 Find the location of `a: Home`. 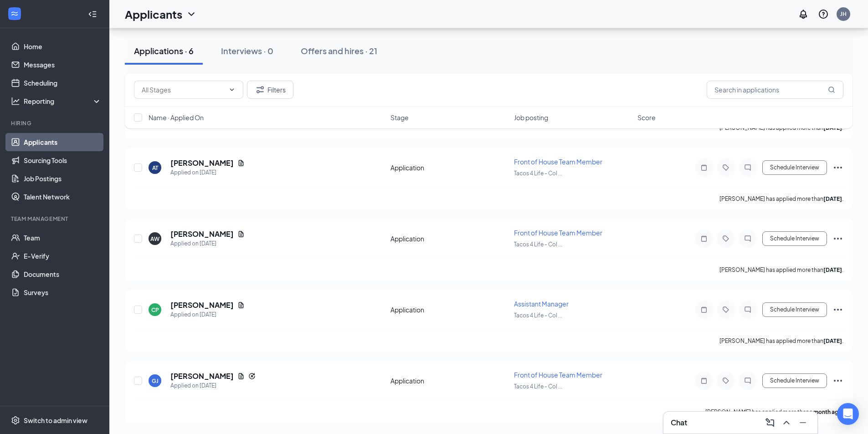

a: Home is located at coordinates (62, 46).